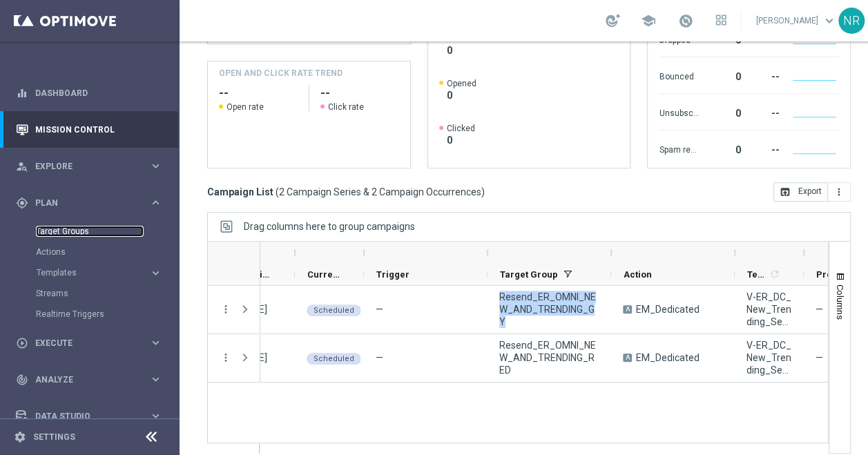  Describe the element at coordinates (54, 437) in the screenshot. I see `a: Settings` at that location.